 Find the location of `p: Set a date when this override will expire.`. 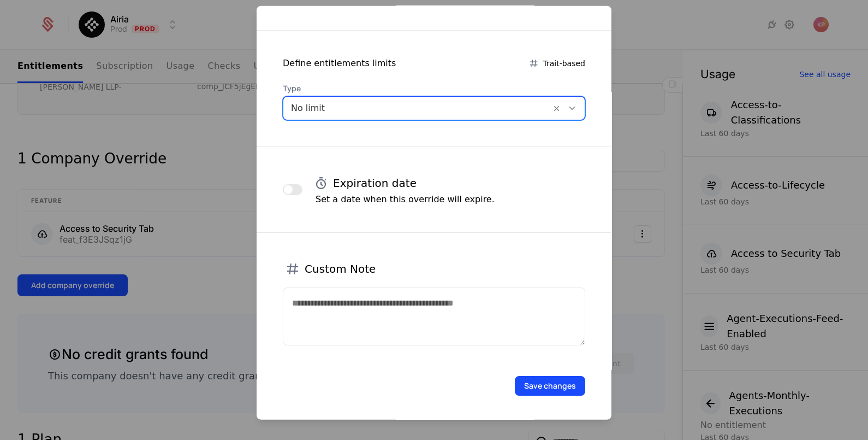

p: Set a date when this override will expire. is located at coordinates (405, 198).